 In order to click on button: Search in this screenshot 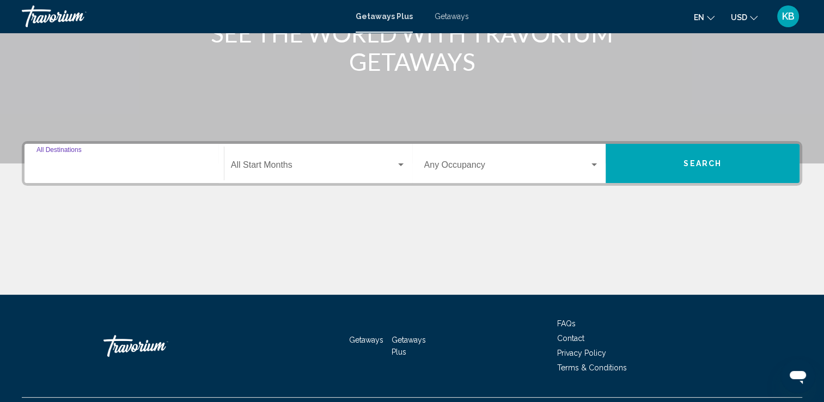, I will do `click(703, 163)`.